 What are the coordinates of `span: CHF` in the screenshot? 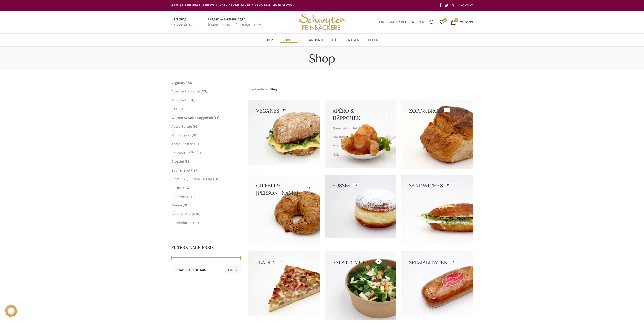 It's located at (463, 22).